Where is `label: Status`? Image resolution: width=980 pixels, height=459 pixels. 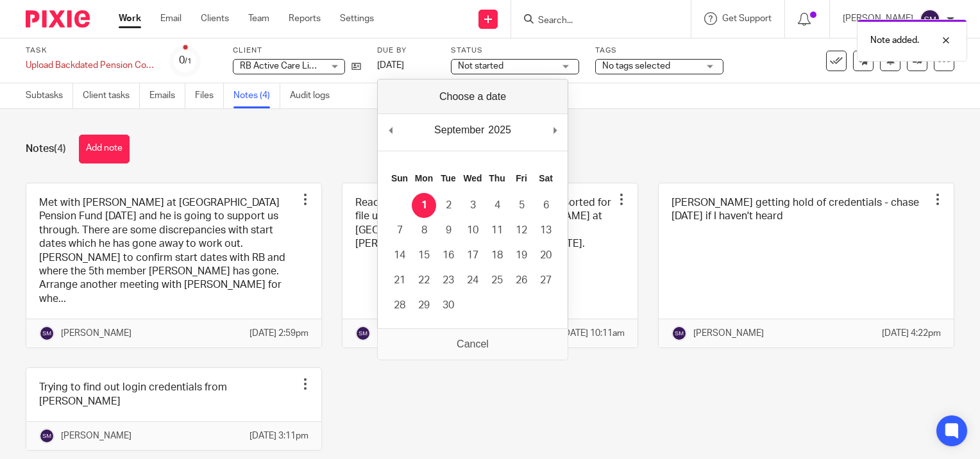
label: Status is located at coordinates (515, 51).